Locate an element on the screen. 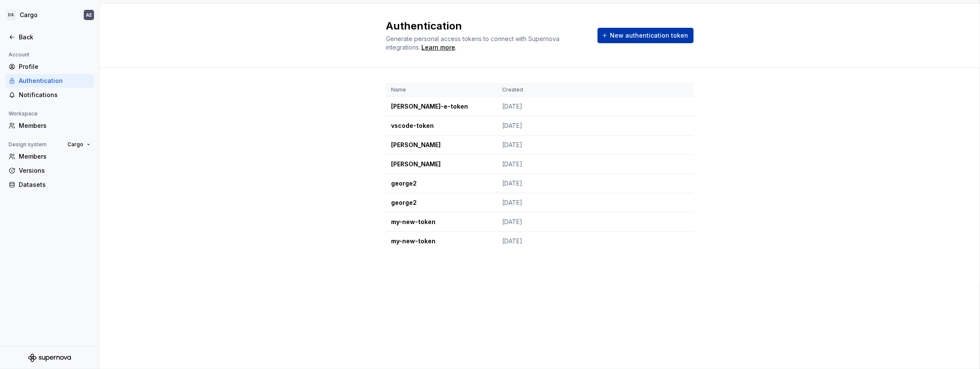 Image resolution: width=980 pixels, height=369 pixels. div: Back is located at coordinates (55, 37).